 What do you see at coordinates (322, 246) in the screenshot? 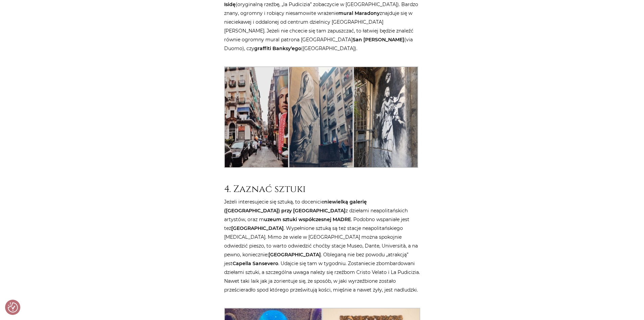
I see `p: Jeżeli interesujecie się sztuką, to docenicie z dziełami neapolitańskich artystów, oraz m . Podob...` at bounding box center [322, 246].